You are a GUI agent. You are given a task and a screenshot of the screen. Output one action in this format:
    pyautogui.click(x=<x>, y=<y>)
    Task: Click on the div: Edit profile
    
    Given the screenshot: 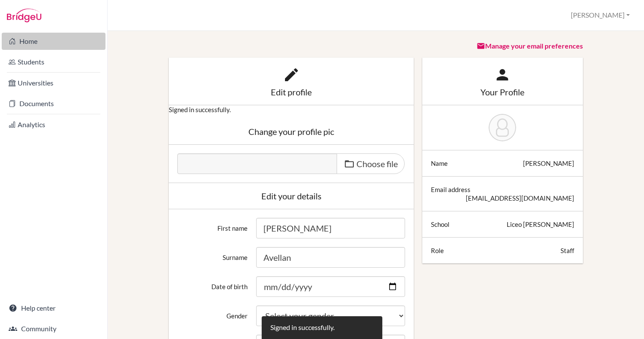 What is the action you would take?
    pyautogui.click(x=292, y=92)
    